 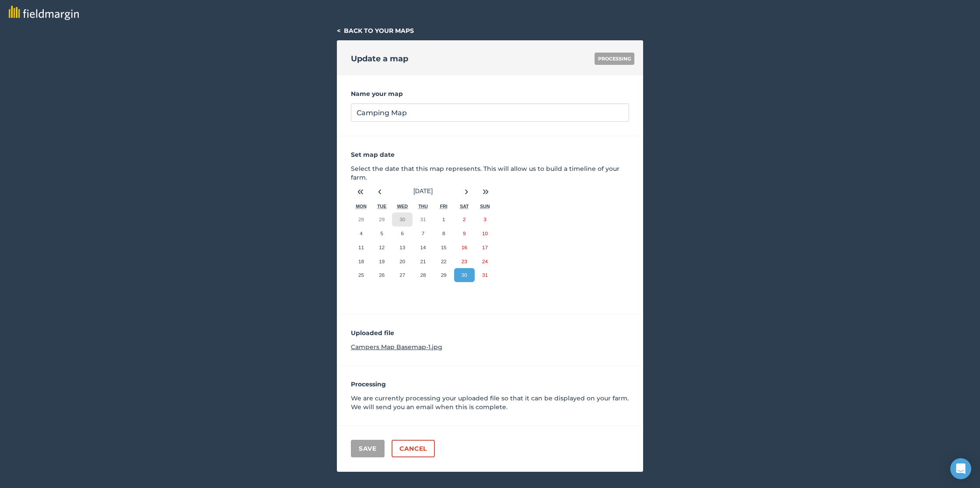 What do you see at coordinates (402, 275) in the screenshot?
I see `abbr: August 27, 2025` at bounding box center [402, 275].